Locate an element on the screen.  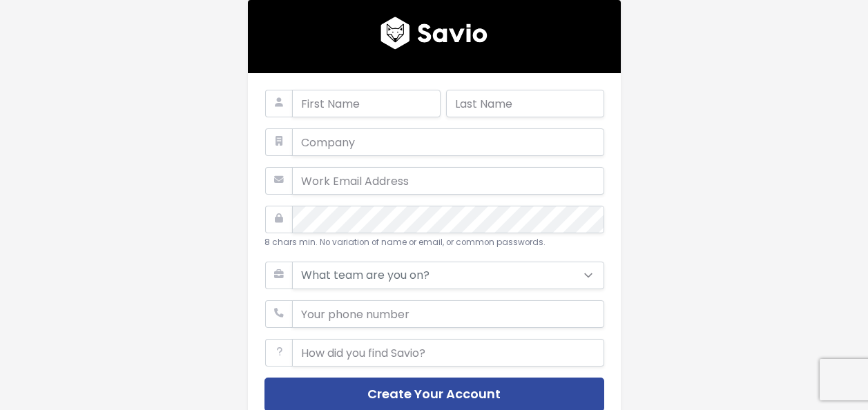
img: logo600x187.a314fd40982d.png is located at coordinates (434, 33).